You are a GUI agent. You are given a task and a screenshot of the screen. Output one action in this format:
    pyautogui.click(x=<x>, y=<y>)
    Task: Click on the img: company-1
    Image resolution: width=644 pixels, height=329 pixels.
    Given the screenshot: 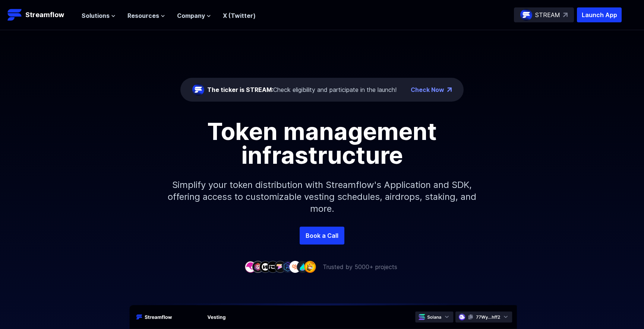 What is the action you would take?
    pyautogui.click(x=250, y=267)
    